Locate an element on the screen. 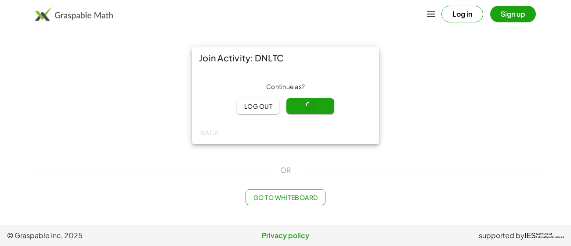  a: Privacy policy is located at coordinates (285, 236).